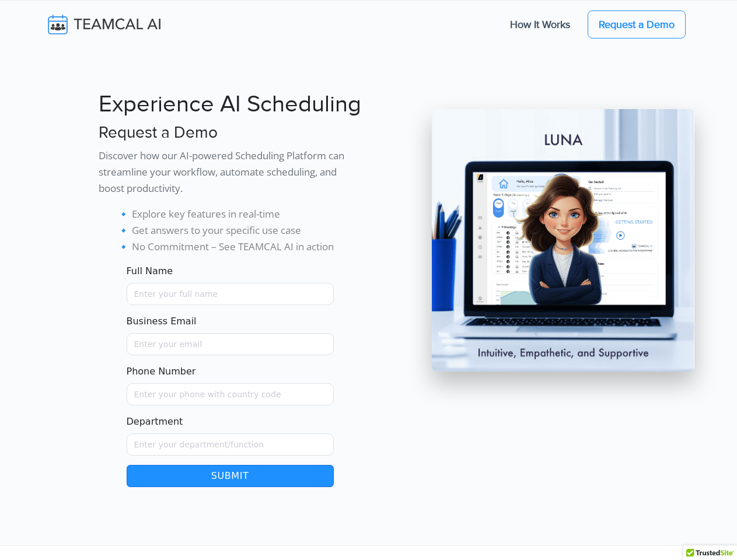  What do you see at coordinates (563, 240) in the screenshot?
I see `img: pic` at bounding box center [563, 240].